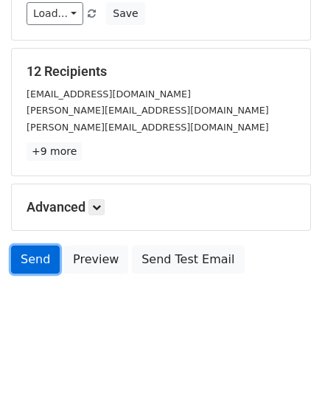 This screenshot has height=396, width=322. Describe the element at coordinates (188, 259) in the screenshot. I see `a: Send Test Email` at that location.